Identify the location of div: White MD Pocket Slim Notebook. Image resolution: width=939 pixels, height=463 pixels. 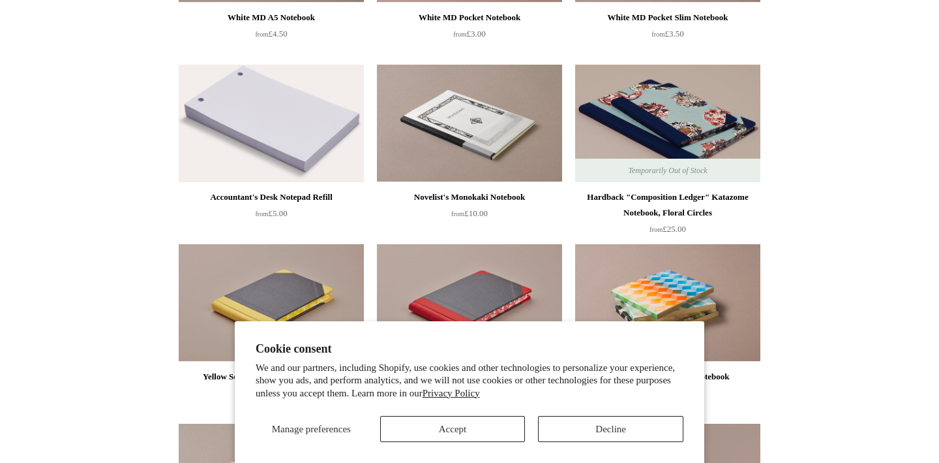
(668, 18).